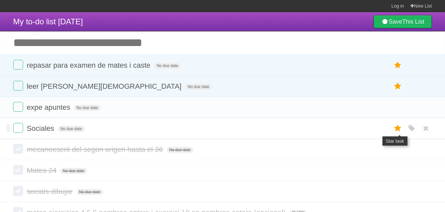 This screenshot has height=212, width=445. I want to click on span: Sociales, so click(41, 128).